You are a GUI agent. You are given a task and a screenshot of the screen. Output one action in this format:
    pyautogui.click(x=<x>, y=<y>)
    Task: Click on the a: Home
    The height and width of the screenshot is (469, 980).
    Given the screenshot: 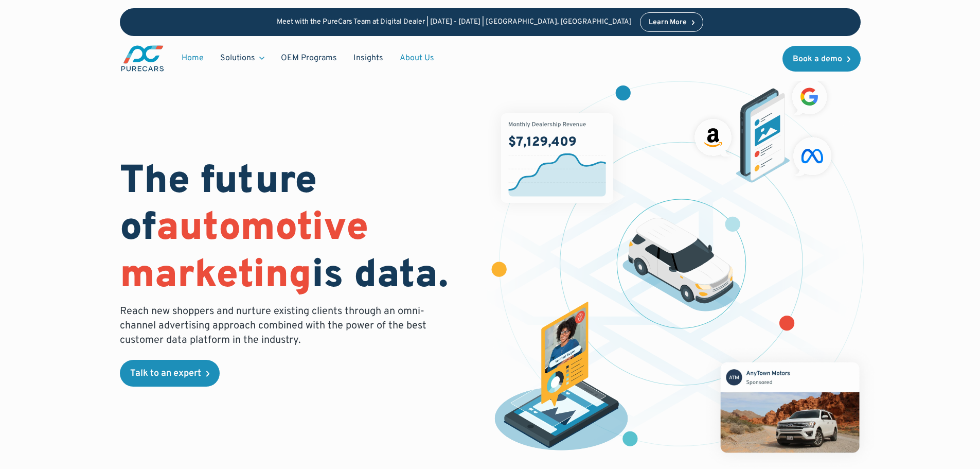 What is the action you would take?
    pyautogui.click(x=192, y=58)
    